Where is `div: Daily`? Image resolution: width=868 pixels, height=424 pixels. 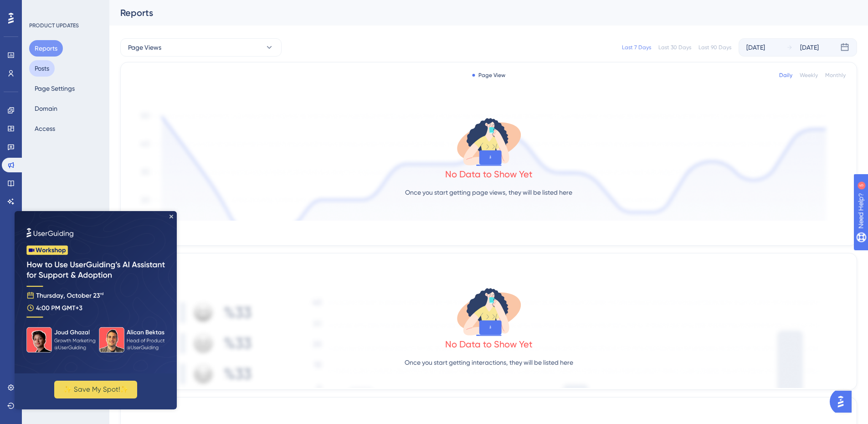
div: Daily is located at coordinates (786, 75).